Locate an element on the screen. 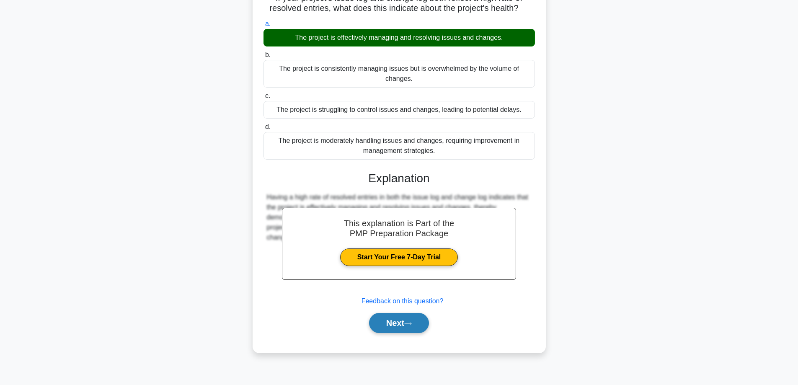  a: Start Your Free 7-Day Trial is located at coordinates (399, 257).